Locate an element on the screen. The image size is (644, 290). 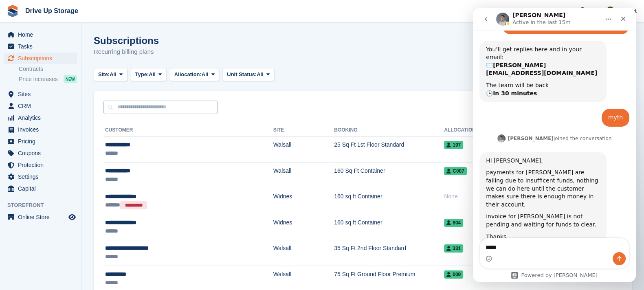
div: Close is located at coordinates (150, 10).